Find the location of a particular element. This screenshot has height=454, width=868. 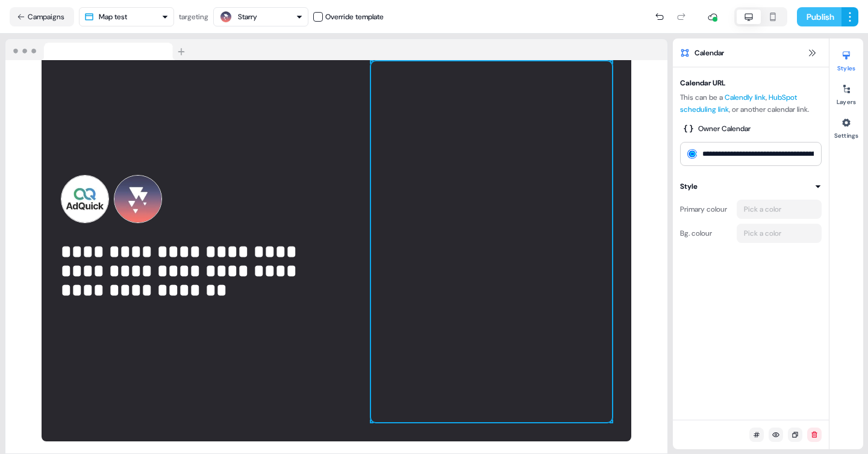

img: calendly logo is located at coordinates (692, 154).